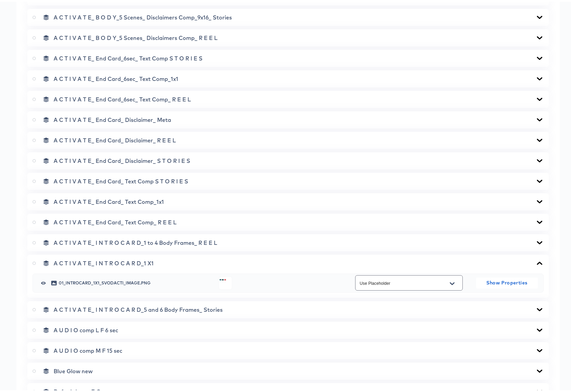 The height and width of the screenshot is (392, 571). I want to click on span: A C T I V A T E_ B O D Y_5 Scenes_ Disclaimers Comp_ R E E L, so click(136, 36).